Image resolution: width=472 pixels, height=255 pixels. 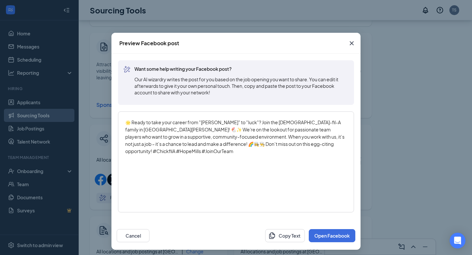 I want to click on svg: Cross, so click(x=351, y=43).